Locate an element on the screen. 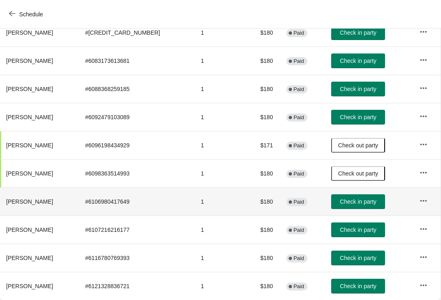  td: # 6083173613681 is located at coordinates (136, 60).